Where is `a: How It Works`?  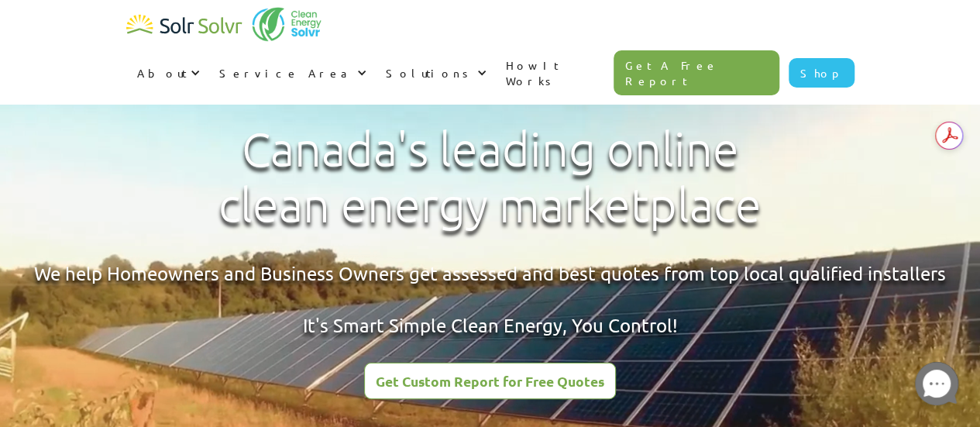
a: How It Works is located at coordinates (555, 73).